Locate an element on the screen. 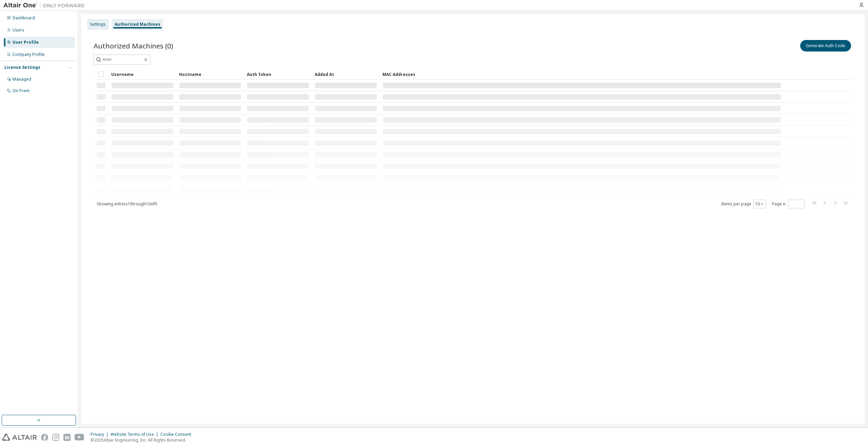 Image resolution: width=868 pixels, height=447 pixels. img: youtube.svg is located at coordinates (79, 438).